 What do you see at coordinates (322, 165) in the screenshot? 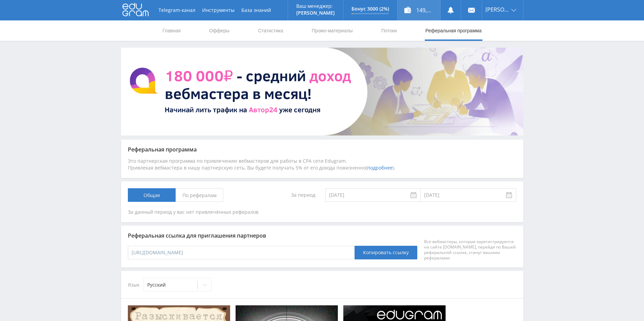
I see `div: Это партнерская программа по привлечению вебмастеров для работы в CPA сети Edugram. Привлекая веб...` at bounding box center [322, 165].